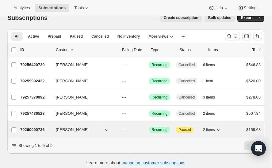 The width and height of the screenshot is (272, 168). Describe the element at coordinates (21, 8) in the screenshot. I see `button: Analytics` at that location.